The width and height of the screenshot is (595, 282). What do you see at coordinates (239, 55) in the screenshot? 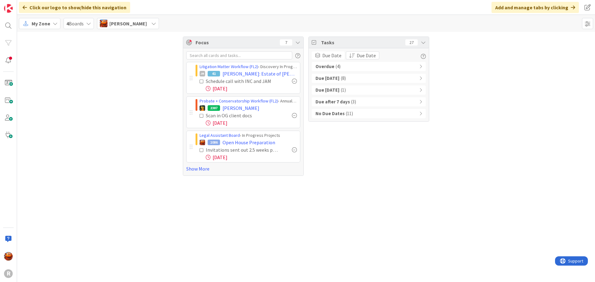
I see `input: Search all cards and tasks...` at bounding box center [239, 55].